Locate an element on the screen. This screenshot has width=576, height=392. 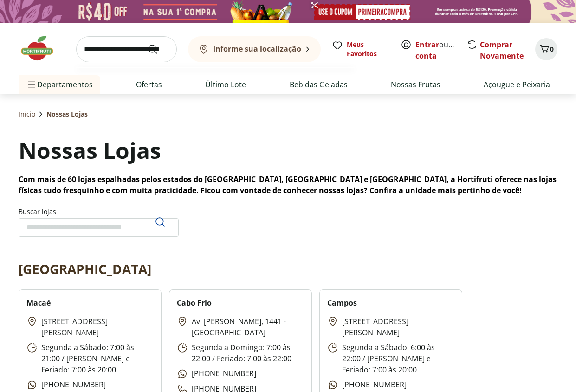
img: Hortifruti is located at coordinates (42, 48).